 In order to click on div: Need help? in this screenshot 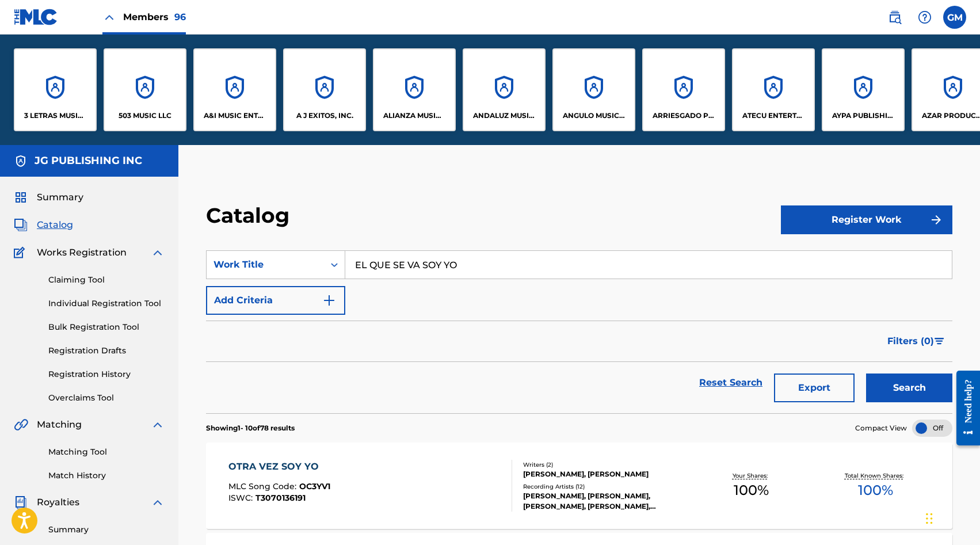, I will do `click(20, 39)`.